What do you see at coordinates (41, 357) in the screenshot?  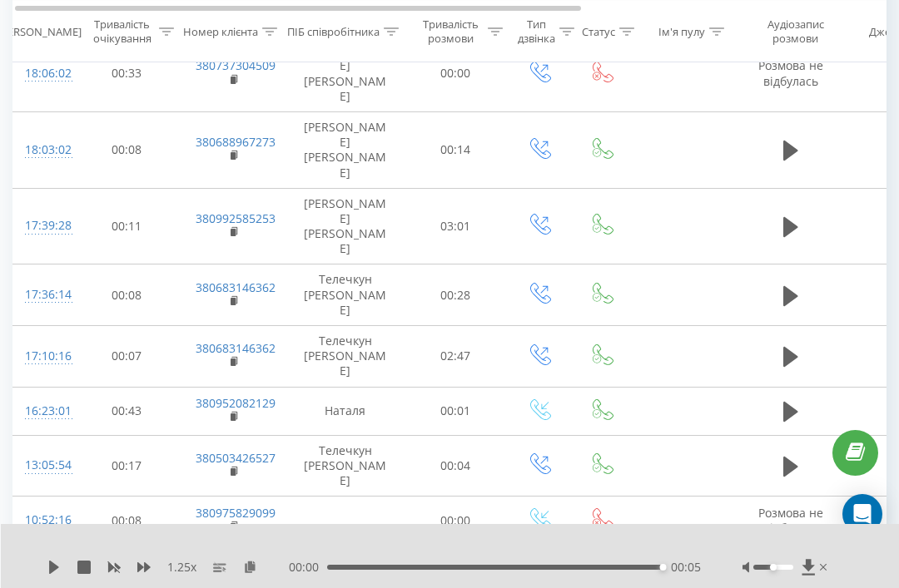 I see `div: 17:10:16` at bounding box center [41, 357].